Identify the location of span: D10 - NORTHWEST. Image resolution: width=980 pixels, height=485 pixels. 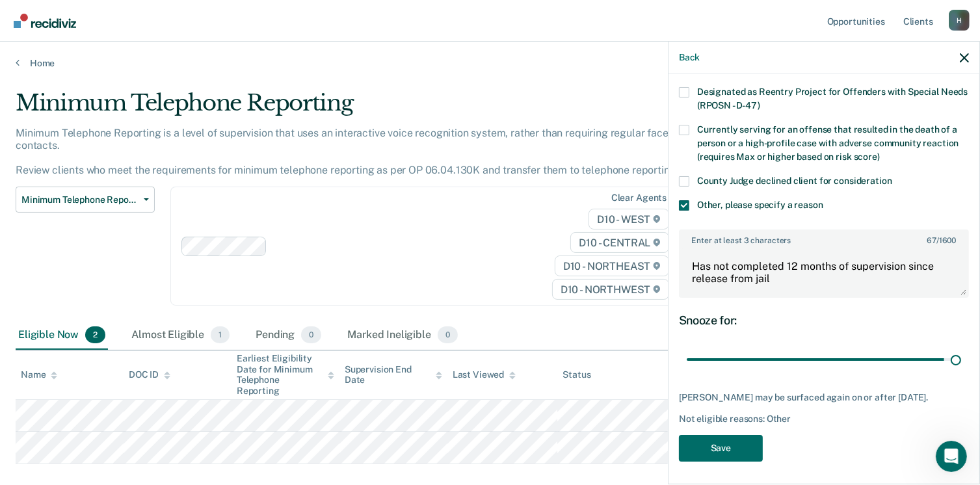
(610, 289).